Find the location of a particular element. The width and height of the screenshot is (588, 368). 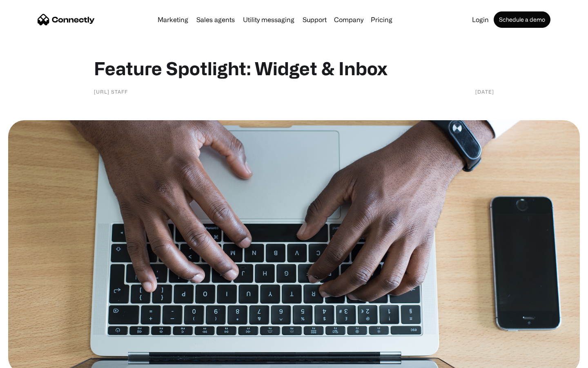

a: Schedule a demo is located at coordinates (522, 20).